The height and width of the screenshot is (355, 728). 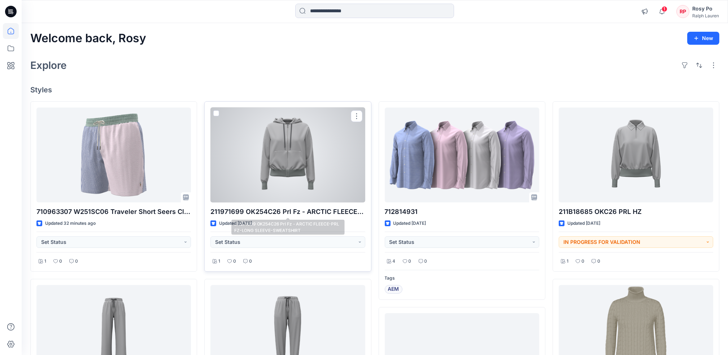 What do you see at coordinates (462, 155) in the screenshot?
I see `a: 712814931` at bounding box center [462, 155].